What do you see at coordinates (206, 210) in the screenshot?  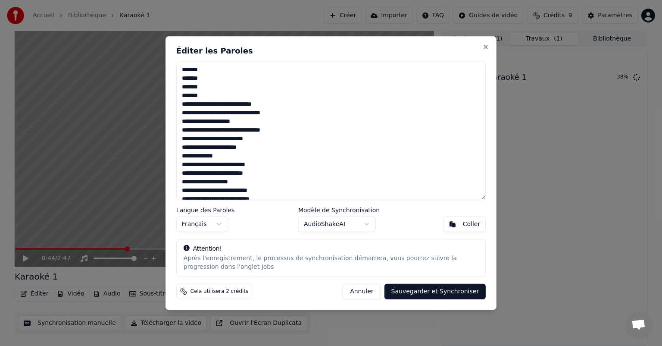 I see `label: Langue des Paroles` at bounding box center [206, 210].